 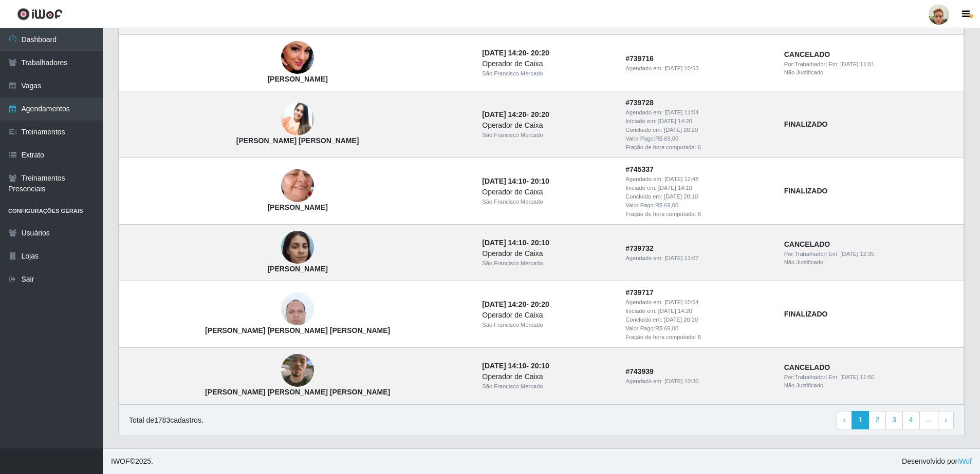 I want to click on img: Gabriela Ribeiro de Araujo, so click(x=297, y=248).